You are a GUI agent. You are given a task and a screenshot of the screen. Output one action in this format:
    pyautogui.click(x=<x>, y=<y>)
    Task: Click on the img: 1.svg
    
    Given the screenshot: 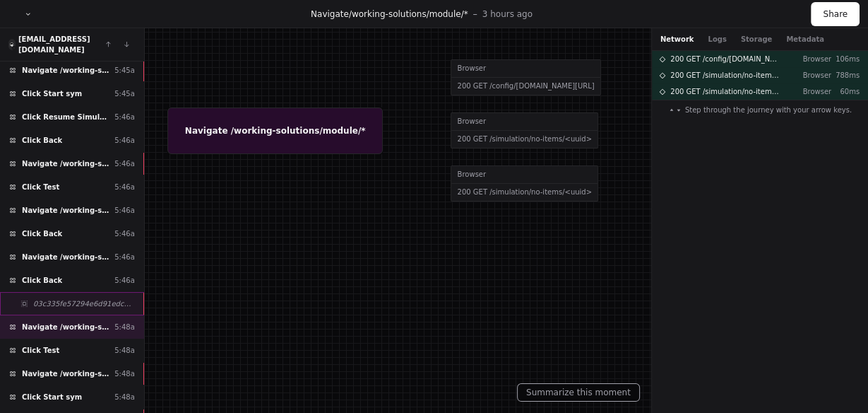 What is the action you would take?
    pyautogui.click(x=12, y=45)
    